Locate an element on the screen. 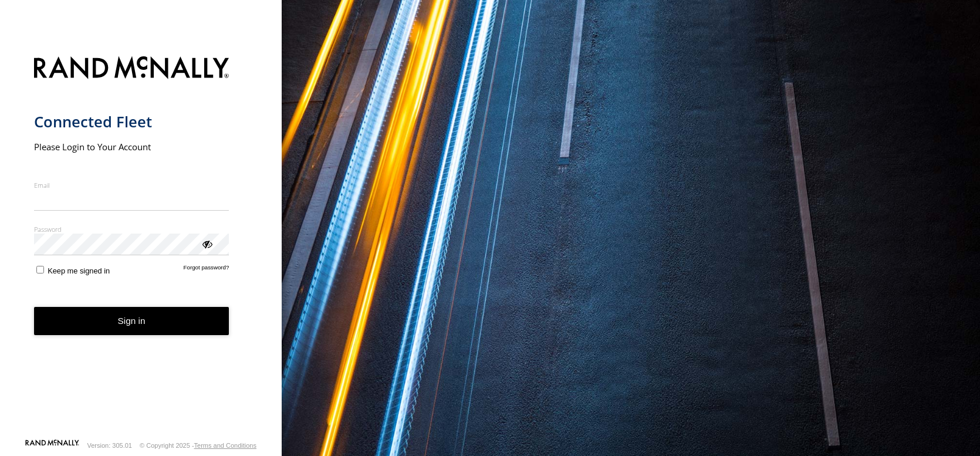 This screenshot has width=980, height=456. label: Email is located at coordinates (131, 185).